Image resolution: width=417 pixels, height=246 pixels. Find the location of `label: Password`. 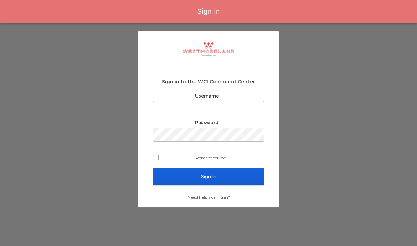

label: Password is located at coordinates (207, 122).